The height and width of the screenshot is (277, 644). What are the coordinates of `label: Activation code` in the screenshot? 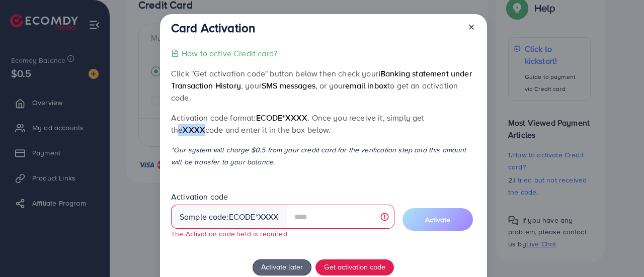 It's located at (199, 196).